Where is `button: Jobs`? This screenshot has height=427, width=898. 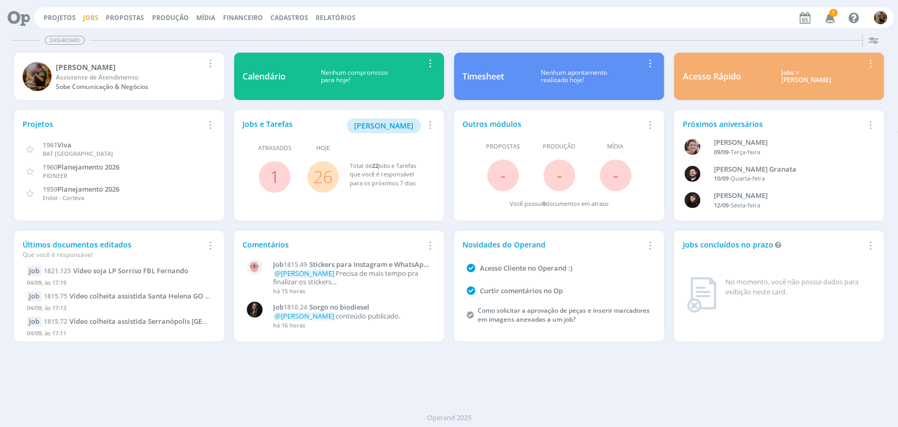 button: Jobs is located at coordinates (90, 18).